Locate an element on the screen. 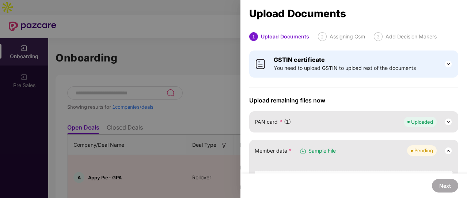 The height and width of the screenshot is (198, 467). b: GSTIN certificate is located at coordinates (300, 60).